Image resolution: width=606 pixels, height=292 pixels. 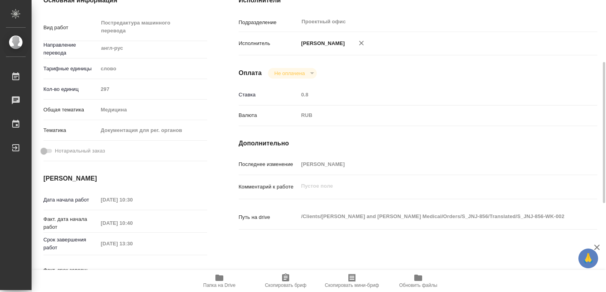 What do you see at coordinates (269, 164) in the screenshot?
I see `p: Последнее изменение` at bounding box center [269, 164].